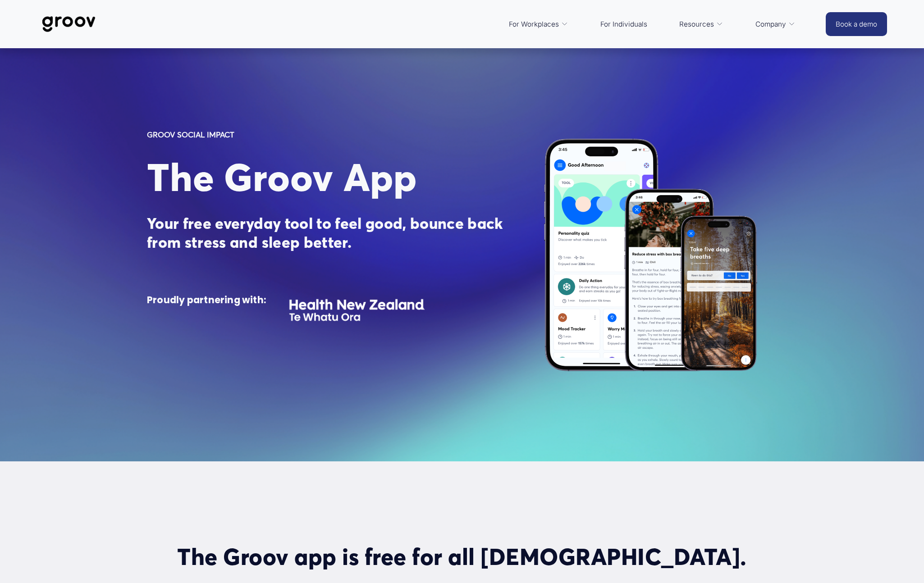 This screenshot has height=583, width=924. I want to click on strong: Proudly partnering with:, so click(206, 300).